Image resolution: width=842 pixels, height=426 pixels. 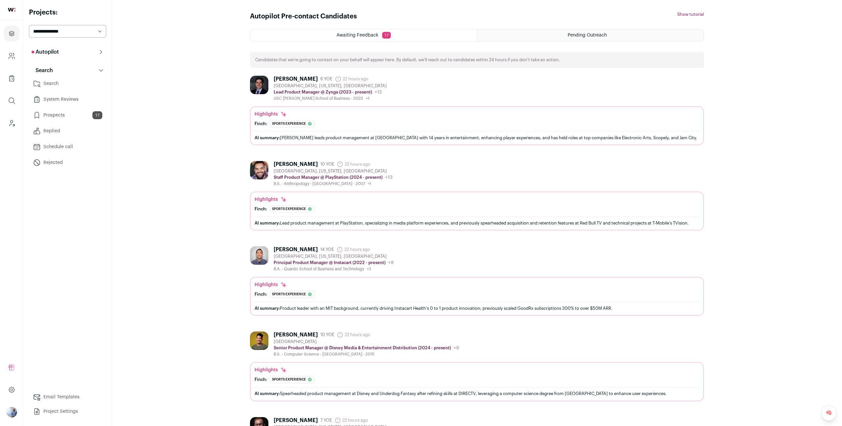 I want to click on a: Replied, so click(x=67, y=131).